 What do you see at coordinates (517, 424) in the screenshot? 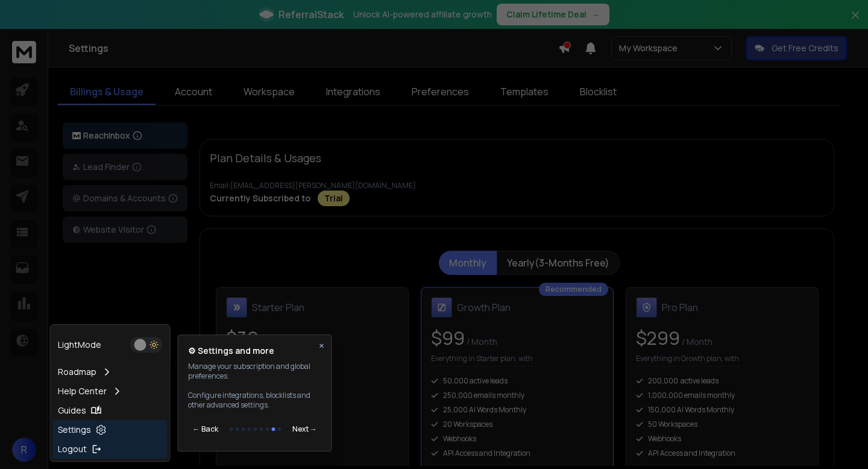
I see `div: 20 Workspaces` at bounding box center [517, 424].